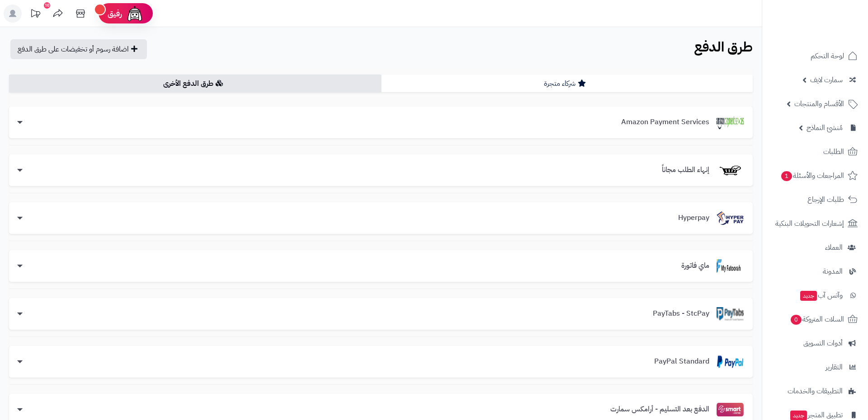 The image size is (868, 420). Describe the element at coordinates (787, 176) in the screenshot. I see `span: 1` at that location.